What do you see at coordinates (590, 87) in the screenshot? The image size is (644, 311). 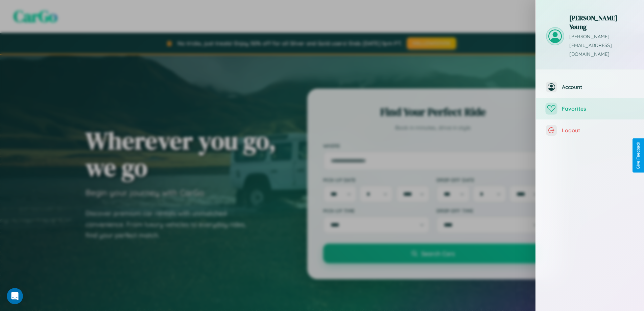 I see `button: Account` at bounding box center [590, 87].